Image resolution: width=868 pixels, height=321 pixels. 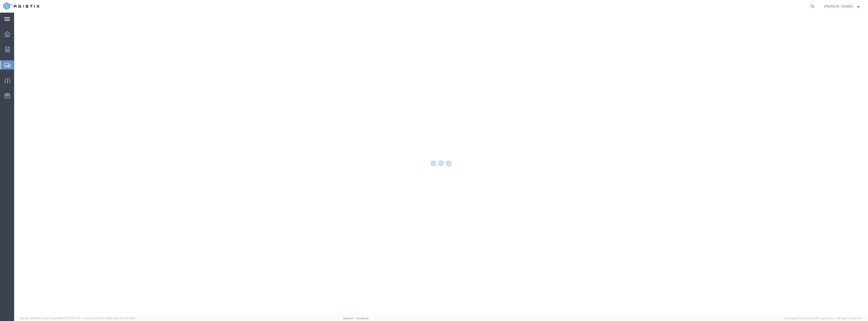 I want to click on span: Client: 2025.19.0-129fbcf, so click(x=109, y=318).